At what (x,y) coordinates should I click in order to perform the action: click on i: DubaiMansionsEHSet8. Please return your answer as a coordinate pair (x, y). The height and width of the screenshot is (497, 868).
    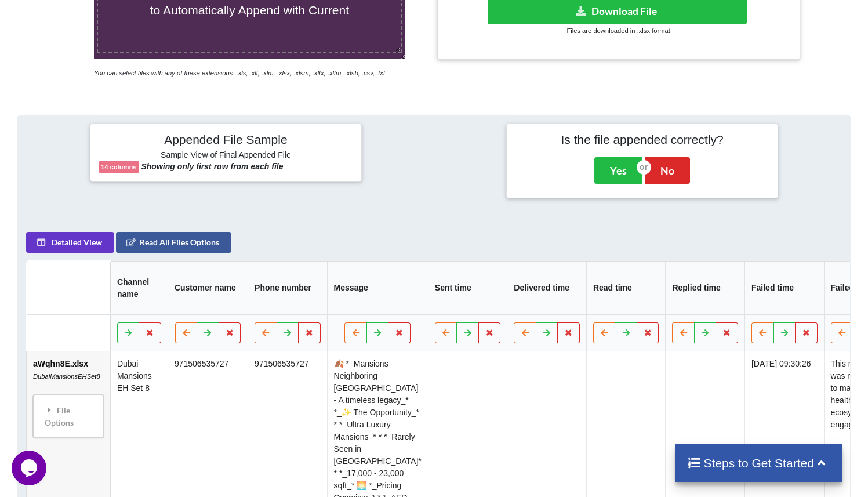
    Looking at the image, I should click on (67, 377).